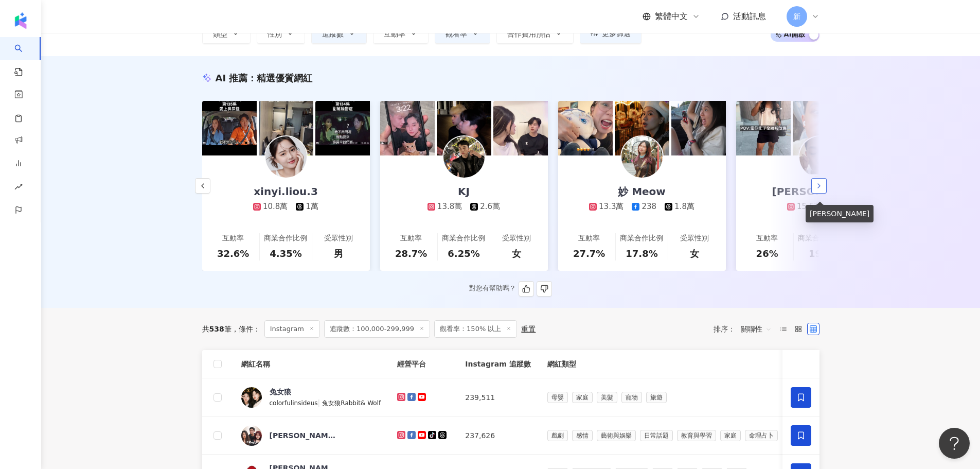 The image size is (980, 469). Describe the element at coordinates (616, 436) in the screenshot. I see `span: 藝術與娛樂` at that location.